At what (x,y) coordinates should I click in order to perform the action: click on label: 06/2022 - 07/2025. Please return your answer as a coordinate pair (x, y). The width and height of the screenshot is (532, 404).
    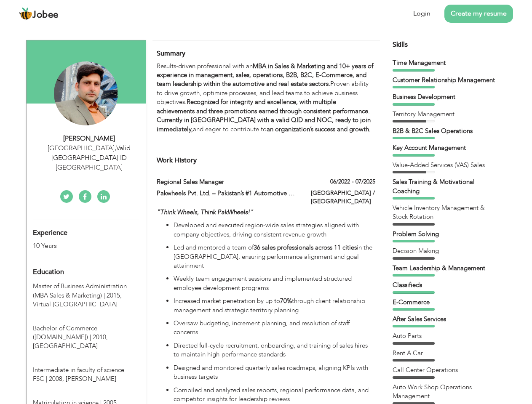
    Looking at the image, I should click on (352, 182).